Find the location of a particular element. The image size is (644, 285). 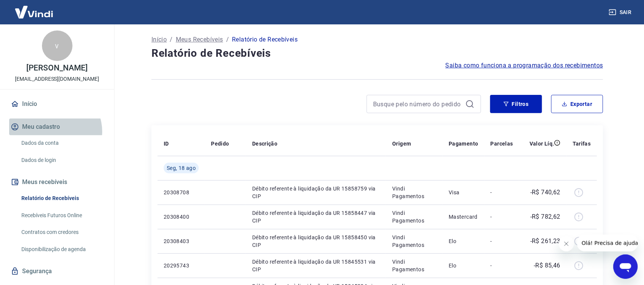

input: Busque pelo número do pedido is located at coordinates (418, 104).